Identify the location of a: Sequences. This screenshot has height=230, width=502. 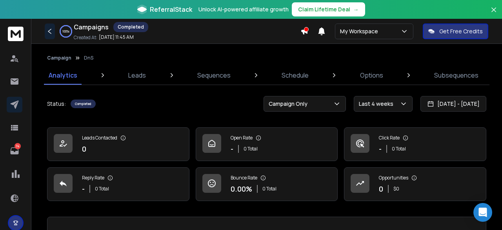
(214, 75).